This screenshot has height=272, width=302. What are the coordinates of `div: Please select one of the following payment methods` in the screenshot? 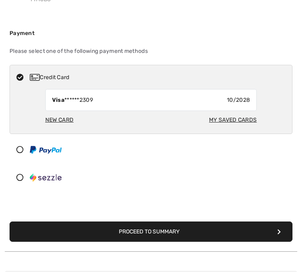 It's located at (151, 51).